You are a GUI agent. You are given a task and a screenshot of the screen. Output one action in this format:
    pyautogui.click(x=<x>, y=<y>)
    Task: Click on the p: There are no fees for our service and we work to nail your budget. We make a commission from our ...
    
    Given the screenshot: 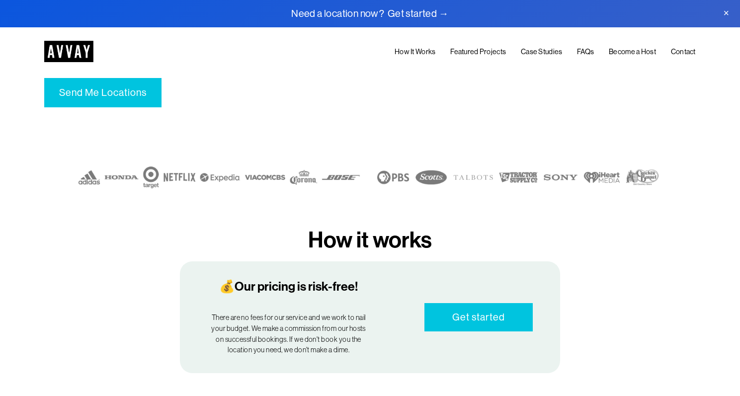 What is the action you would take?
    pyautogui.click(x=289, y=334)
    